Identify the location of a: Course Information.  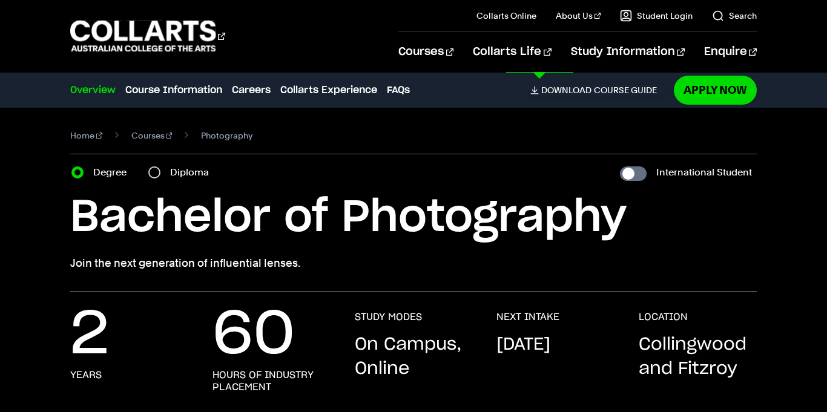
(174, 90).